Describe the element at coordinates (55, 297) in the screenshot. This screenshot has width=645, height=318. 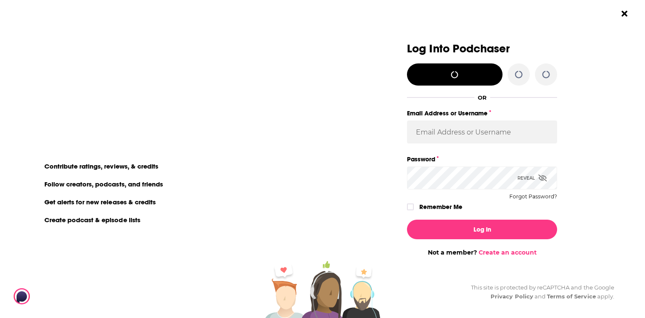
I see `img: Podchaser - Follow, Share and Rate Podcasts` at that location.